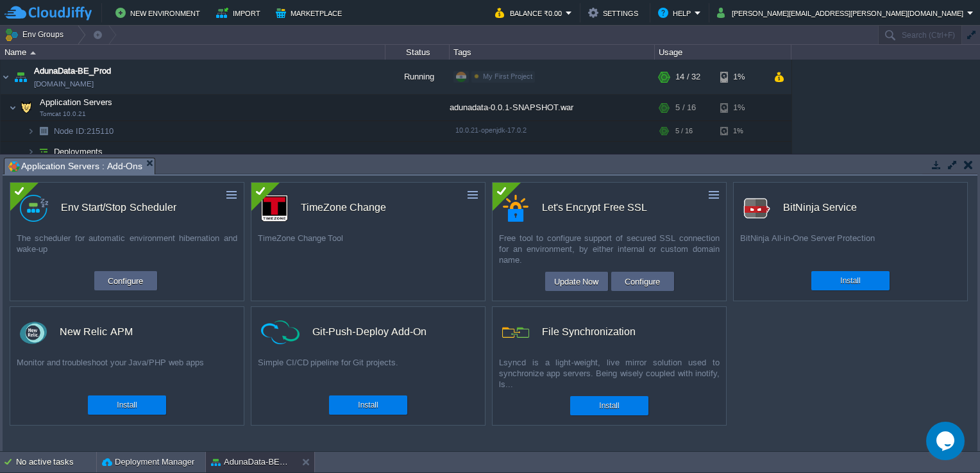 The height and width of the screenshot is (473, 980). Describe the element at coordinates (240, 13) in the screenshot. I see `button: Import` at that location.